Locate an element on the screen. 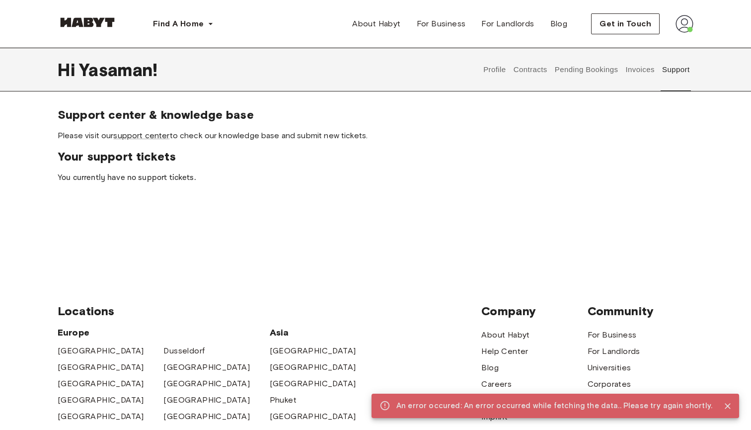 This screenshot has height=430, width=751. span: Universities is located at coordinates (610, 368).